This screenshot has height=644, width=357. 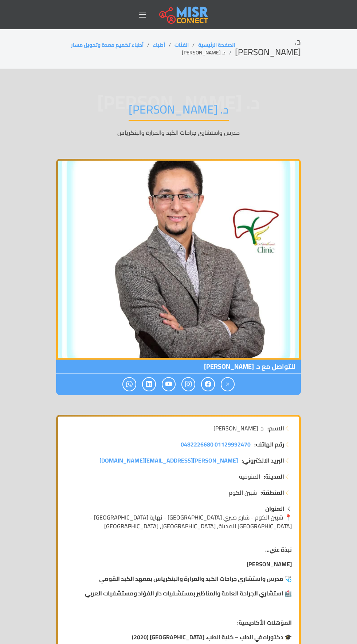 What do you see at coordinates (243, 492) in the screenshot?
I see `span: شبين الكوم` at bounding box center [243, 492].